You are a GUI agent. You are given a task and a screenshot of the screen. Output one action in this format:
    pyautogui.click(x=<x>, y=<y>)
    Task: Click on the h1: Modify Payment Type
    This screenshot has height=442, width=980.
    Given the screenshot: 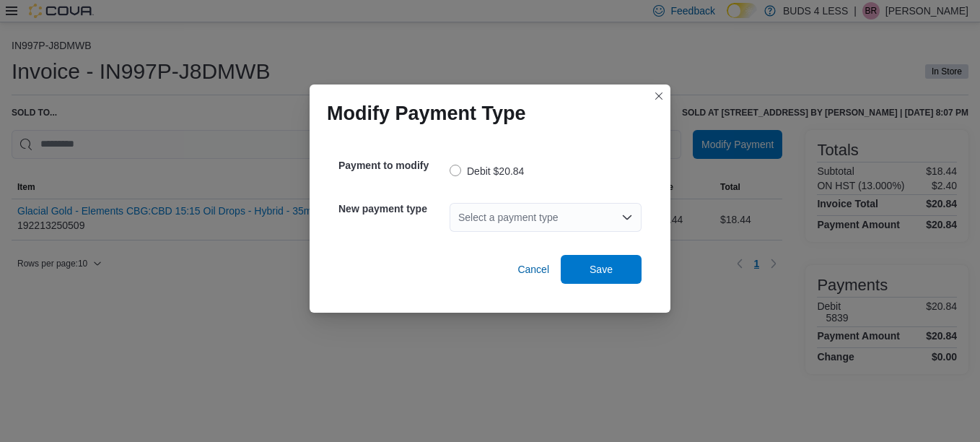 What is the action you would take?
    pyautogui.click(x=427, y=113)
    